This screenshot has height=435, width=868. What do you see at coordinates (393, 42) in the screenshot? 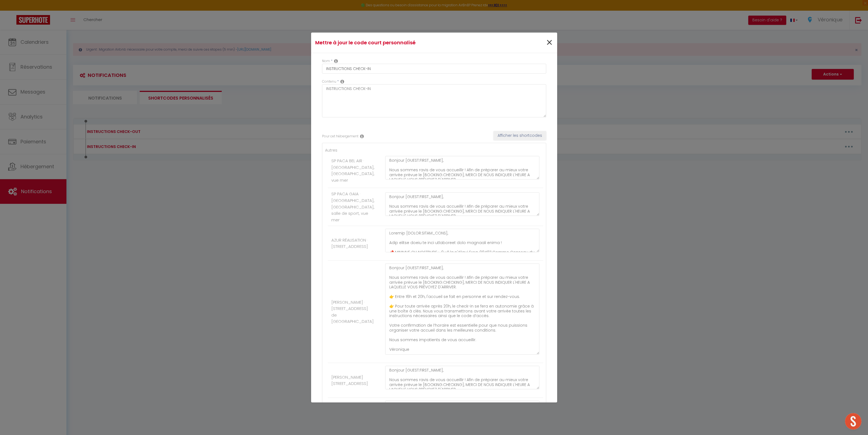
I see `h4: Mettre à jour le code court personnalisé` at bounding box center [393, 42].